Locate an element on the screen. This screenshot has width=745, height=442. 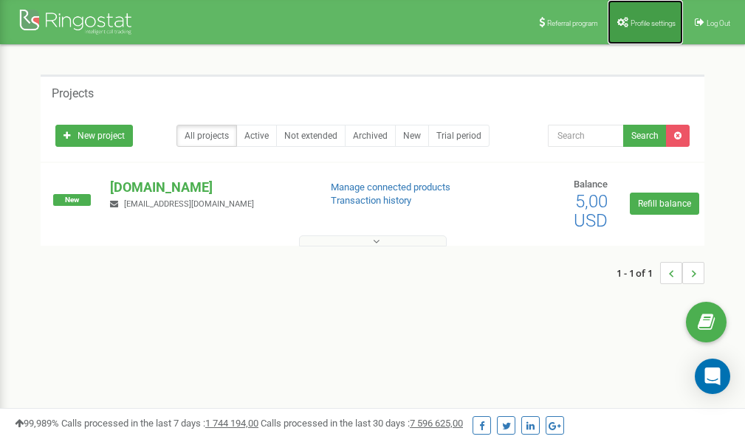
a: Archived is located at coordinates (370, 136).